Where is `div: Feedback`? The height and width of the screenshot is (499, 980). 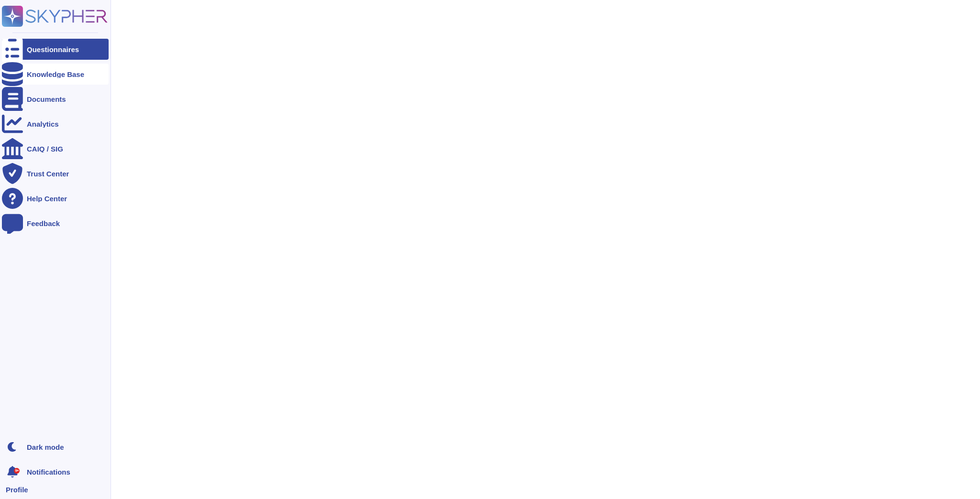 div: Feedback is located at coordinates (43, 223).